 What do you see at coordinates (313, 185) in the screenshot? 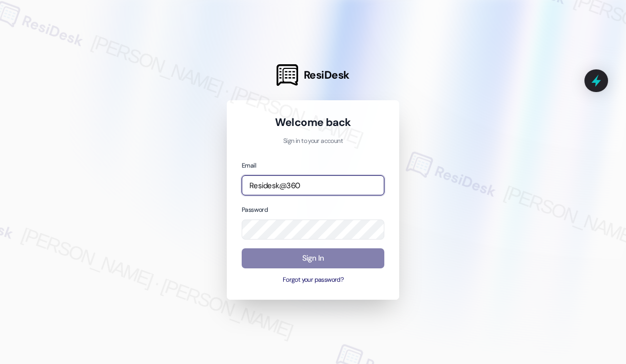
I see `input: name@example.com` at bounding box center [313, 185].